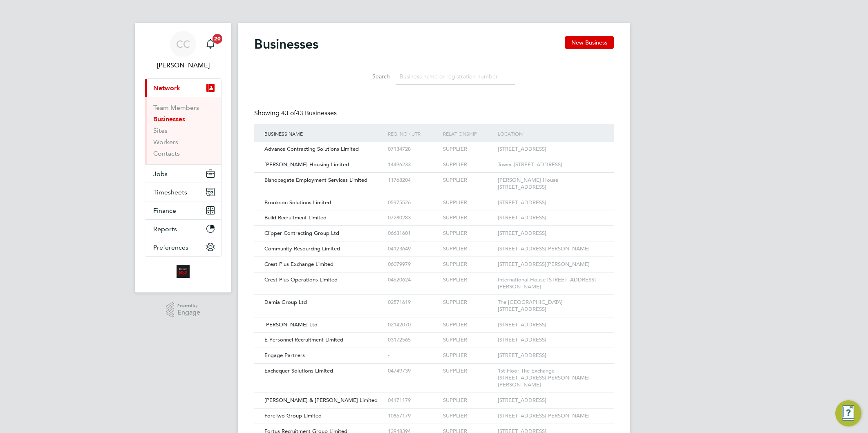 The height and width of the screenshot is (433, 868). Describe the element at coordinates (165, 141) in the screenshot. I see `a: Workers` at that location.